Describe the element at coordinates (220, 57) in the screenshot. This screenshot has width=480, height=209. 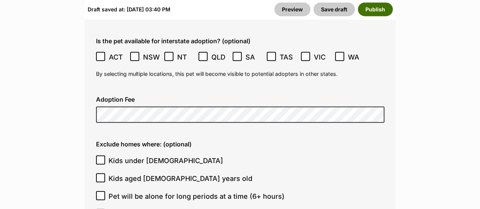
I see `span: QLD` at that location.